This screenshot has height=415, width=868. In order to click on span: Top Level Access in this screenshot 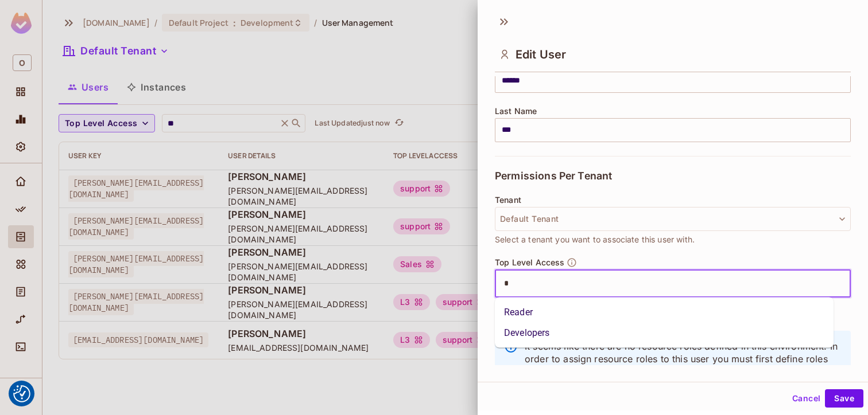, I will do `click(529, 263)`.